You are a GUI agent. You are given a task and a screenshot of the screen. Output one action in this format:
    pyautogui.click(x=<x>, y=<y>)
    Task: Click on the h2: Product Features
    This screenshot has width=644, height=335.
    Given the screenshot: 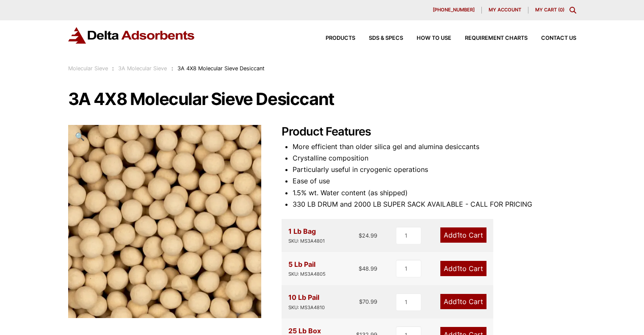 What is the action you would take?
    pyautogui.click(x=429, y=132)
    